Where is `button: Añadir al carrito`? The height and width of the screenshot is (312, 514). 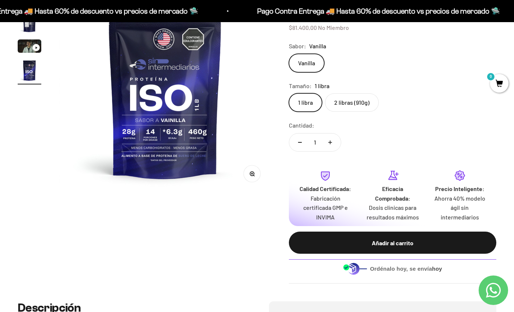
button: Añadir al carrito is located at coordinates (393, 243).